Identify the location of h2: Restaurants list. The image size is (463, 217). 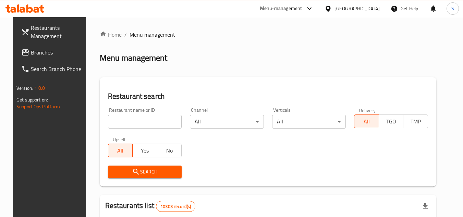
(150, 206).